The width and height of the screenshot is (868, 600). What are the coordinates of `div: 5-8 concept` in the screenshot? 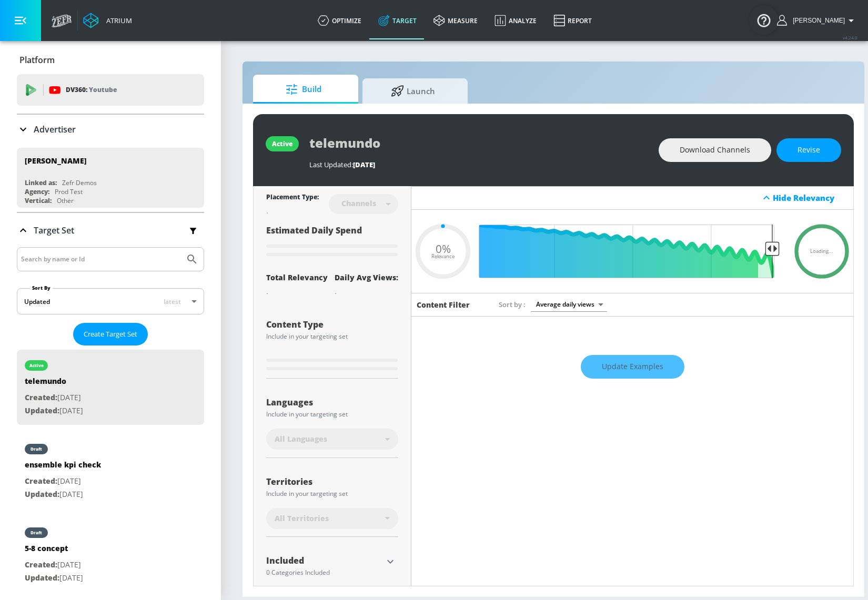 It's located at (53, 551).